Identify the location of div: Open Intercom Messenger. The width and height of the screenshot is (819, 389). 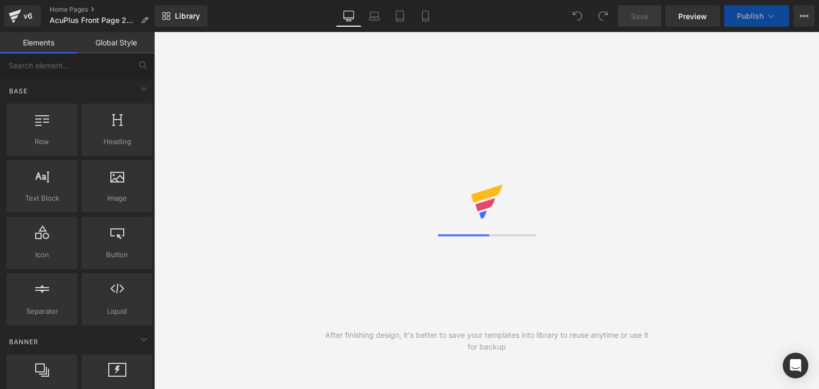
(796, 365).